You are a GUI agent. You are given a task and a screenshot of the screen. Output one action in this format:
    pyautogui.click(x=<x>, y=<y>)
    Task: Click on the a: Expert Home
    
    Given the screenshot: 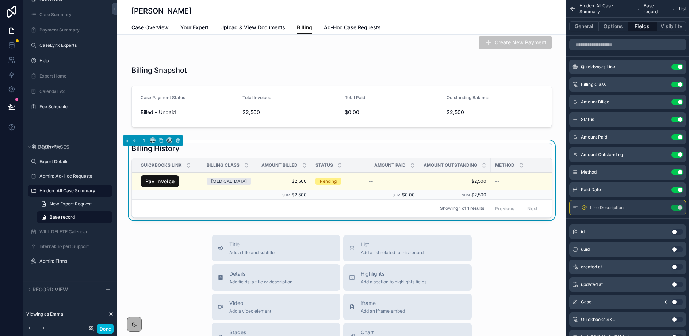 What is the action you would take?
    pyautogui.click(x=74, y=76)
    